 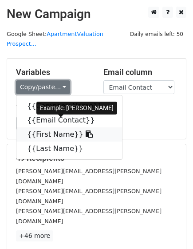 I want to click on small: Google Sheet:, so click(x=55, y=39).